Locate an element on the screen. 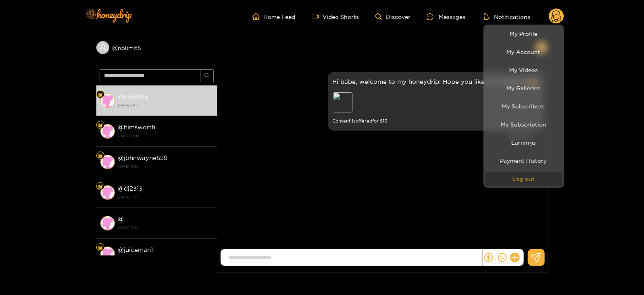 The height and width of the screenshot is (295, 644). a: My Subscribers is located at coordinates (524, 106).